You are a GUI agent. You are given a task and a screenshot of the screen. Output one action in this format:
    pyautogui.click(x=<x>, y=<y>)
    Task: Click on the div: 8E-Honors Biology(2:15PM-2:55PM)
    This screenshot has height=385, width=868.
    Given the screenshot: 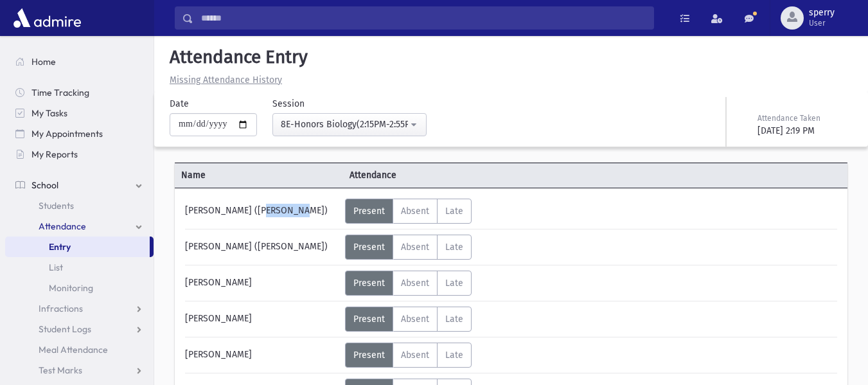 What is the action you would take?
    pyautogui.click(x=344, y=124)
    